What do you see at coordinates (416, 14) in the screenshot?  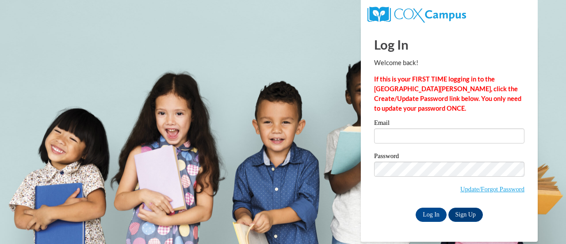 I see `a: COX Campus` at bounding box center [416, 14].